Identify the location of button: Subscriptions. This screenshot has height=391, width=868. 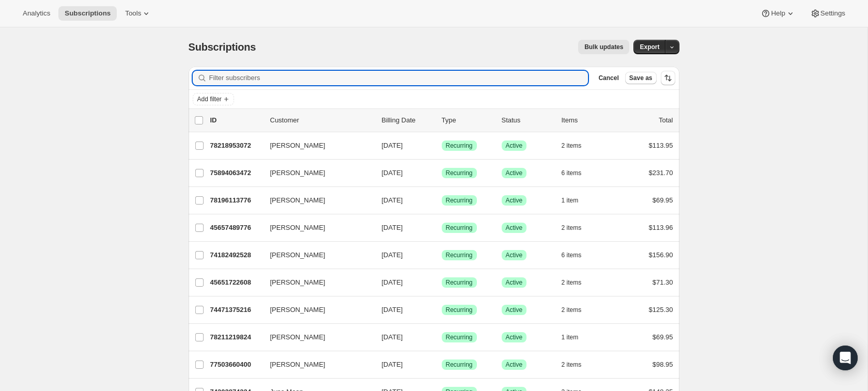
(87, 14).